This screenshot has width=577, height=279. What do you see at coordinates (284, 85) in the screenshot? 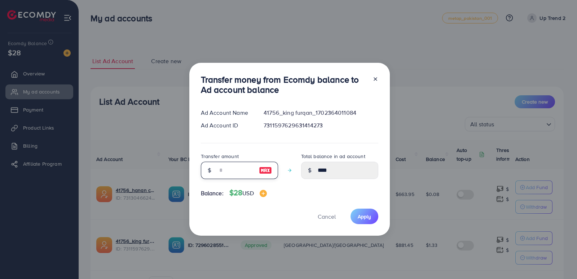
I see `h3: Transfer money from Ecomdy balance to Ad account balance` at bounding box center [284, 85].